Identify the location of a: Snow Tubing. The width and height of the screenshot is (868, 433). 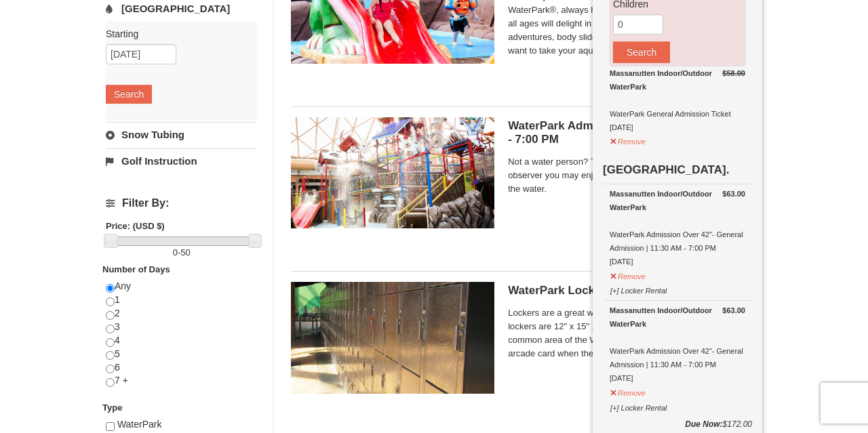
(181, 134).